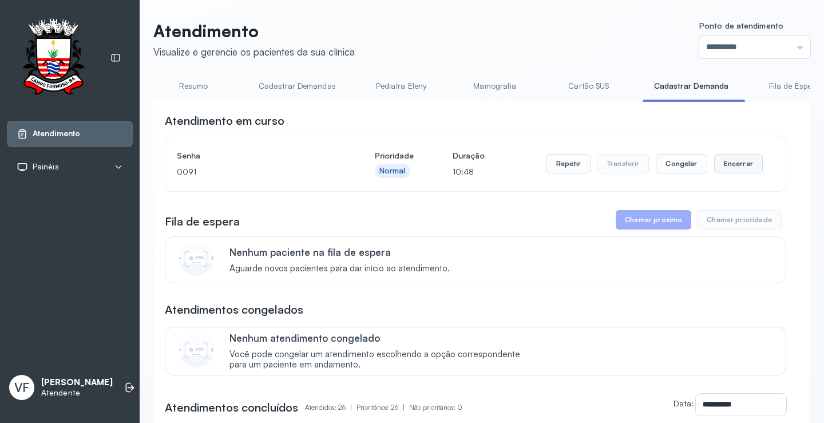 Image resolution: width=824 pixels, height=423 pixels. What do you see at coordinates (339, 268) in the screenshot?
I see `span: Aguarde novos pacientes para dar início ao atendimento.` at bounding box center [339, 268].